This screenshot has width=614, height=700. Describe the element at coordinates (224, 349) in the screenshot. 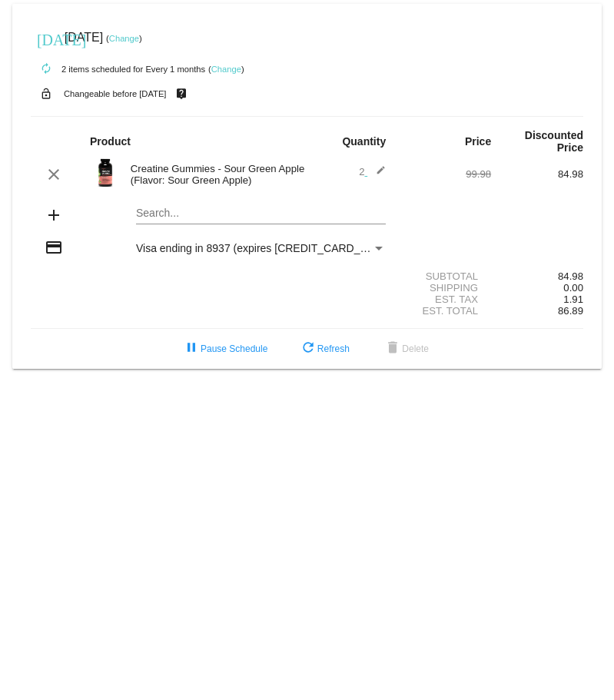

I see `span: Pause Schedule` at that location.